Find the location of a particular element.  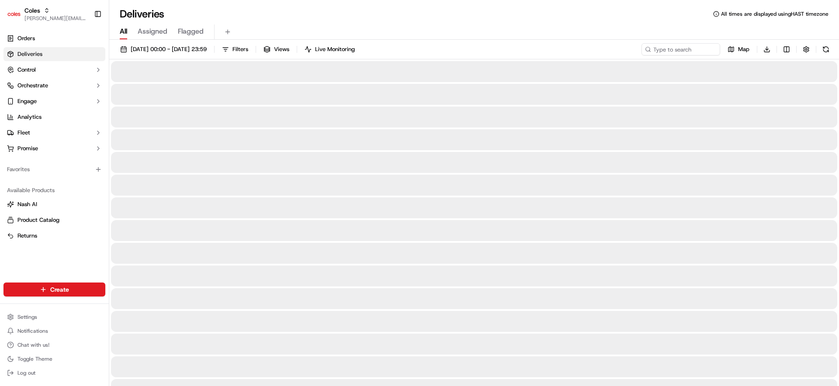

button: Returns is located at coordinates (54, 236).